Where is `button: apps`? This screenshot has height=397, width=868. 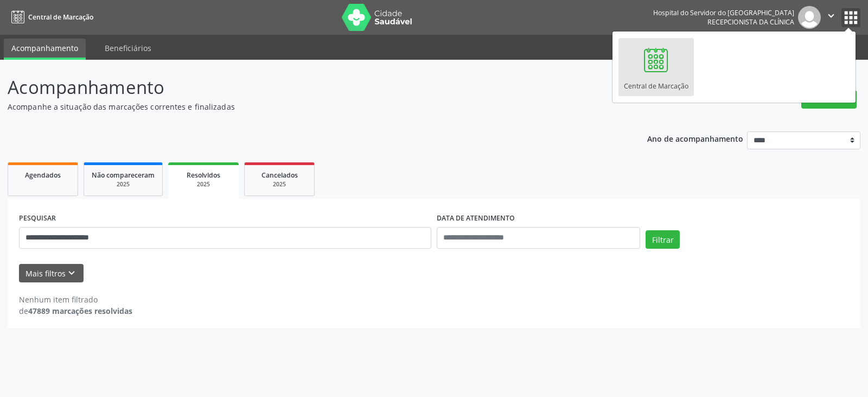
button: apps is located at coordinates (851, 18).